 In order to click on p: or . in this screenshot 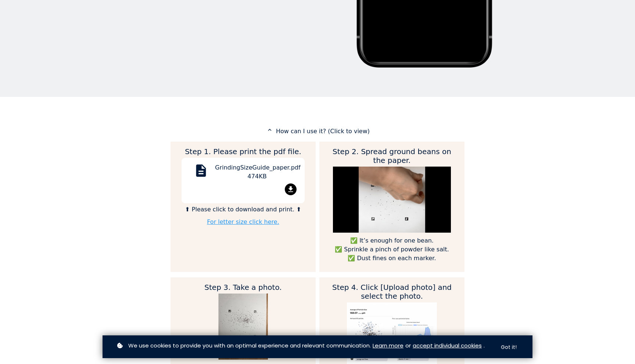, I will do `click(303, 345)`.